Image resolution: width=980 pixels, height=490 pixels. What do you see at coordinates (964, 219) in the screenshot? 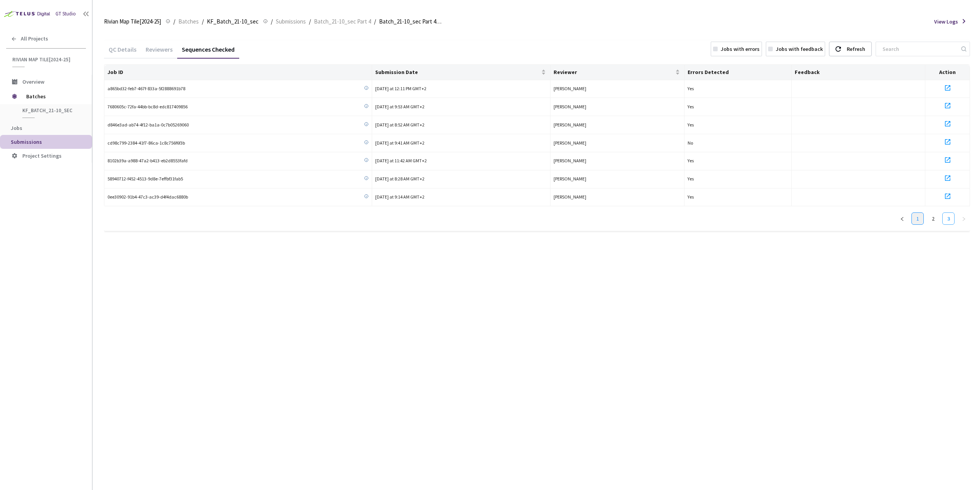
I see `li: Next Page` at bounding box center [964, 219].